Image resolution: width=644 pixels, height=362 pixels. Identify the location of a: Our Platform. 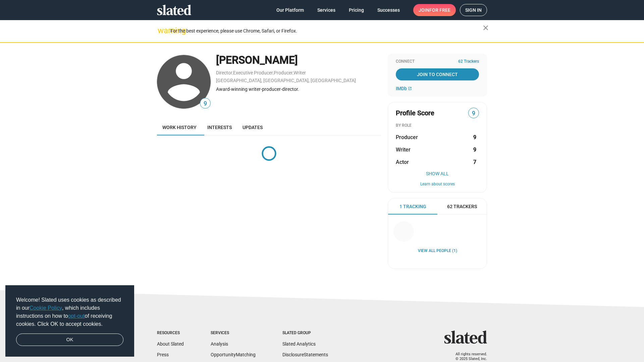
(290, 10).